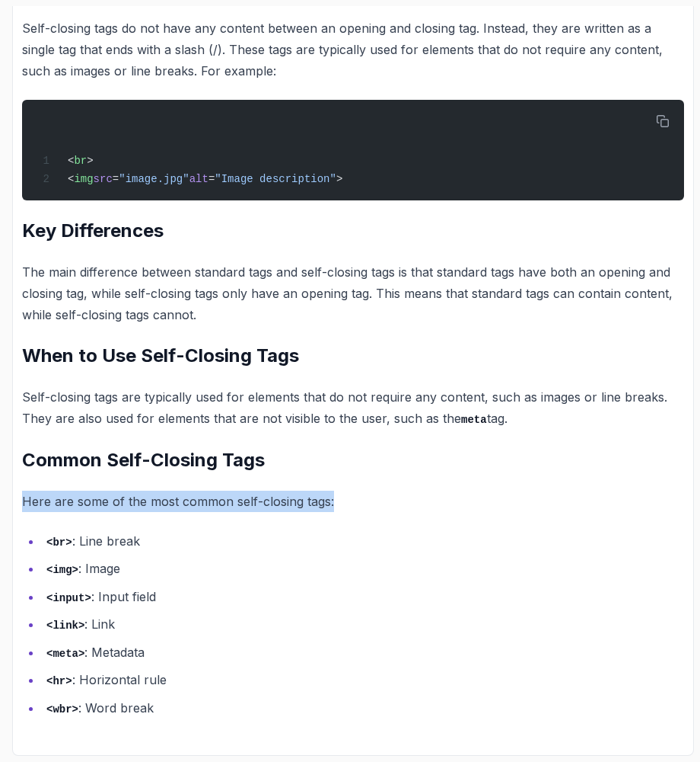 The image size is (700, 762). I want to click on code: <wbr>, so click(62, 709).